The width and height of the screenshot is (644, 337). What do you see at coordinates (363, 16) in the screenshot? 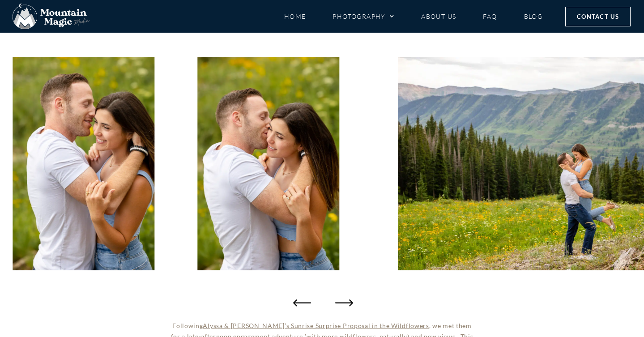
I see `a: Photography` at bounding box center [363, 16].